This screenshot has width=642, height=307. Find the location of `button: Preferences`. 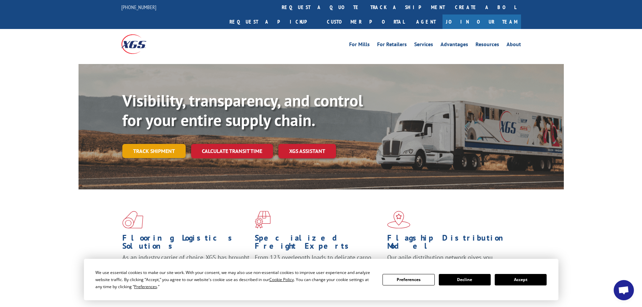

button: Preferences is located at coordinates (408, 280).